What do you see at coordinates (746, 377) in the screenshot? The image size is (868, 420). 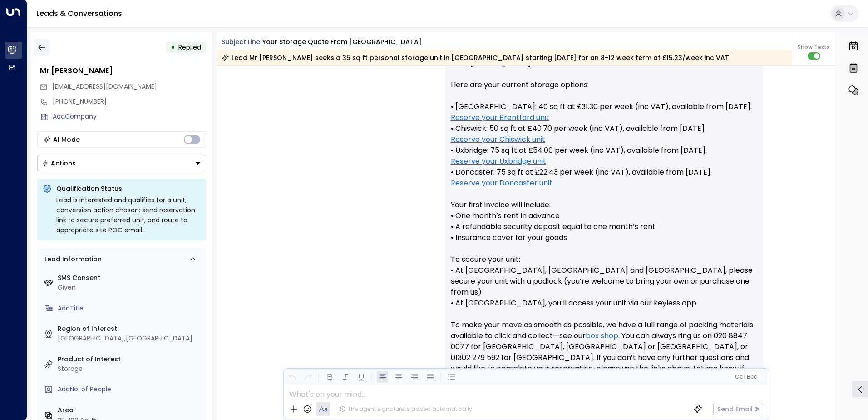 I see `button: Cc|Bcc` at bounding box center [746, 377].